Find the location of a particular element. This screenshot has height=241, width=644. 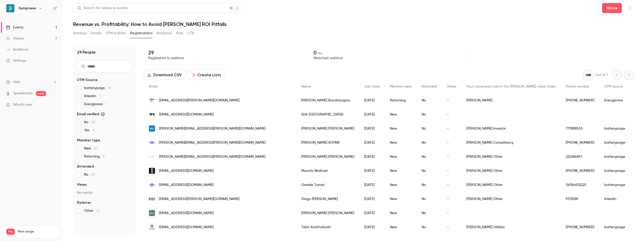

span: new is located at coordinates (41, 94).